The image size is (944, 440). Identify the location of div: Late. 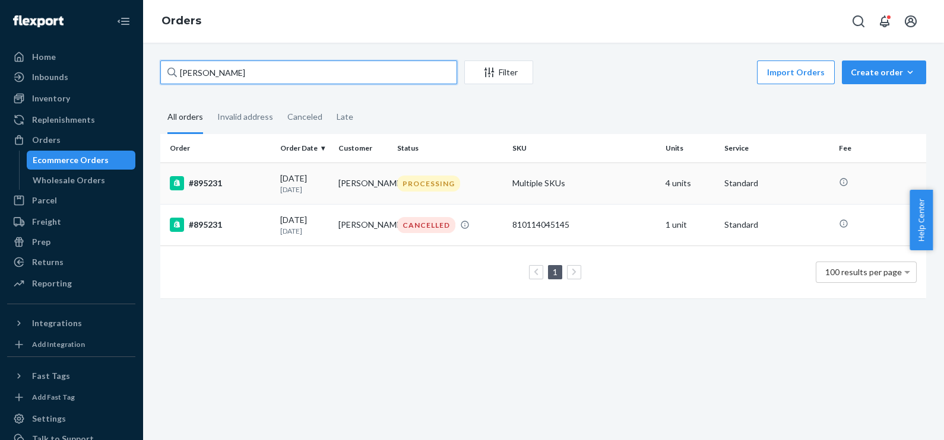
(345, 117).